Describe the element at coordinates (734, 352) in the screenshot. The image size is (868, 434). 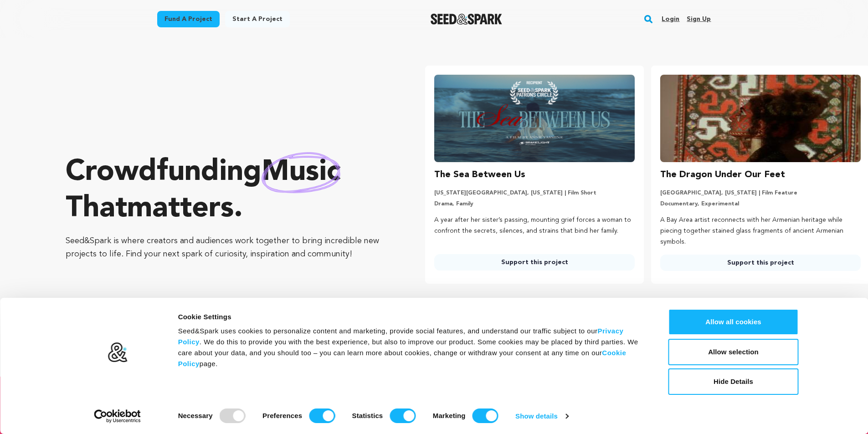
I see `button: Allow selection` at that location.